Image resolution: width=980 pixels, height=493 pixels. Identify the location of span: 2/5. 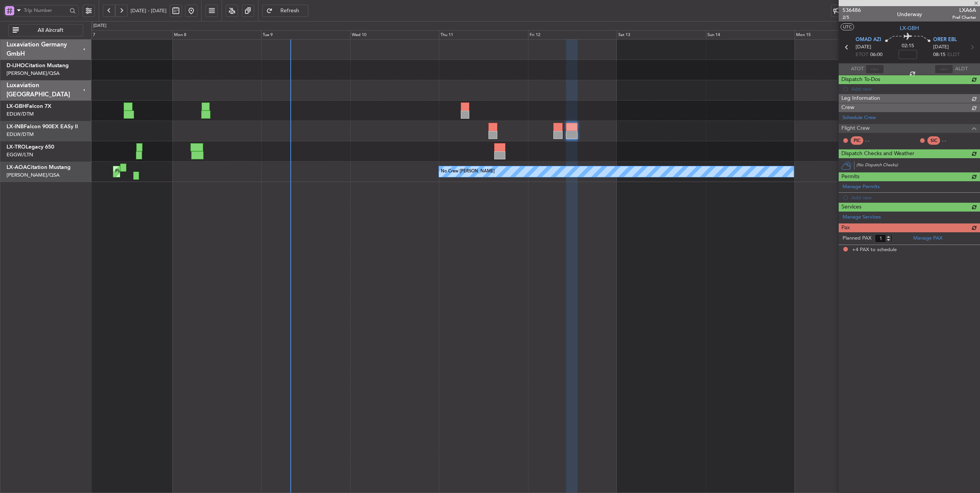
(852, 17).